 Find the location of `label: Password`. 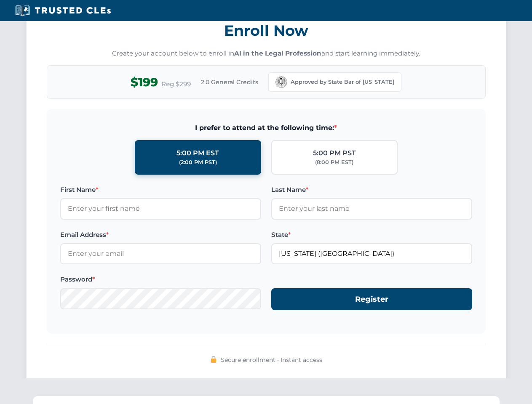

label: Password is located at coordinates (161, 279).